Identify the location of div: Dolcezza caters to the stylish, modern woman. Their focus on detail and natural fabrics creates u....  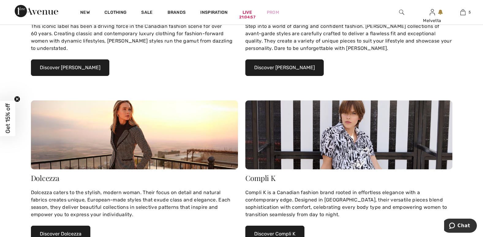
(134, 203).